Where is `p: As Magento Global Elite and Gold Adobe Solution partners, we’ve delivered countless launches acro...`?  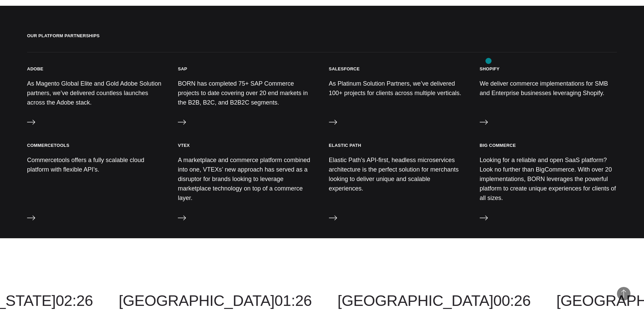 p: As Magento Global Elite and Gold Adobe Solution partners, we’ve delivered countless launches acro... is located at coordinates (96, 93).